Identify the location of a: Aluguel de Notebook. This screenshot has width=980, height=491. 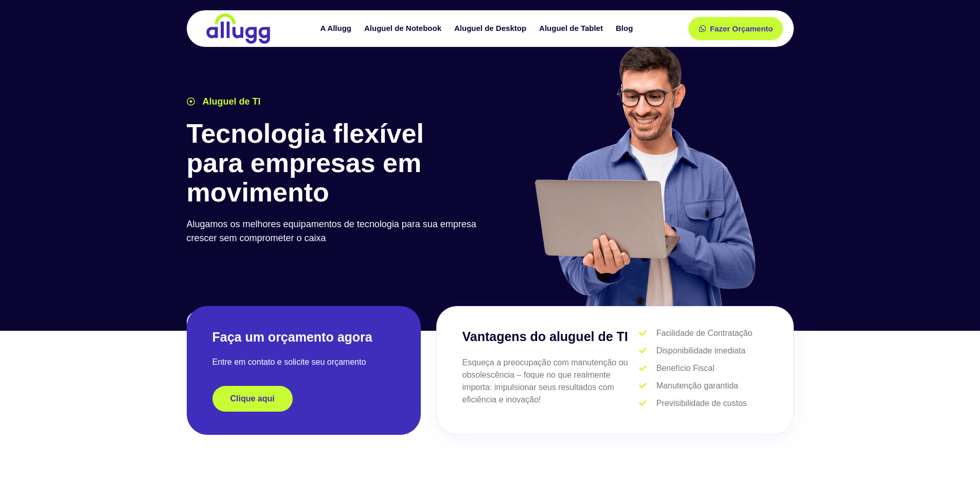
(404, 28).